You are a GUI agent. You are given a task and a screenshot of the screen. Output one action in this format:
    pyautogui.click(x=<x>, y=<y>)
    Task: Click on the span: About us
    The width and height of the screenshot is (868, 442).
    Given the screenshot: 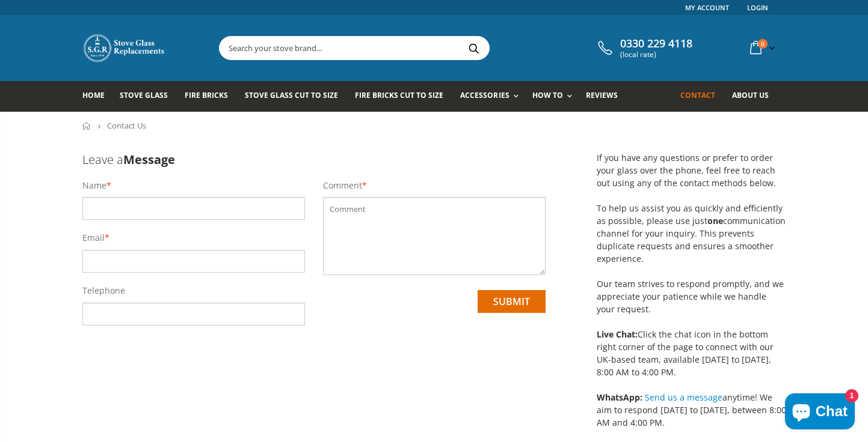 What is the action you would take?
    pyautogui.click(x=751, y=95)
    